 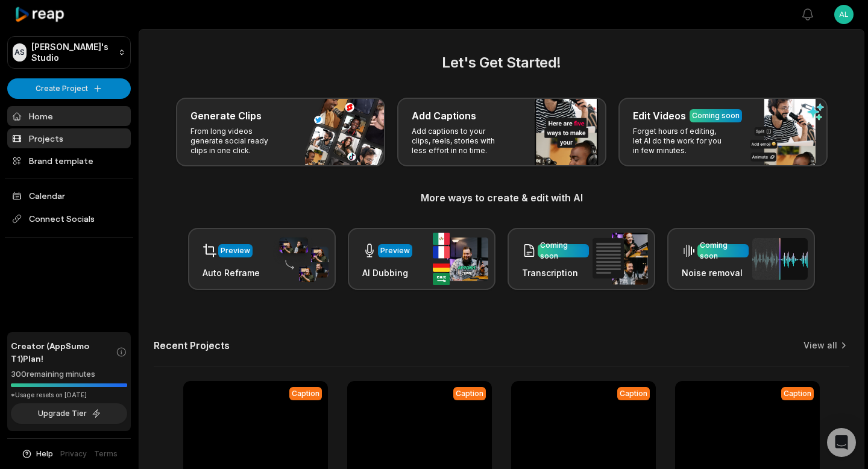 I want to click on img: noise_removal.png, so click(x=780, y=259).